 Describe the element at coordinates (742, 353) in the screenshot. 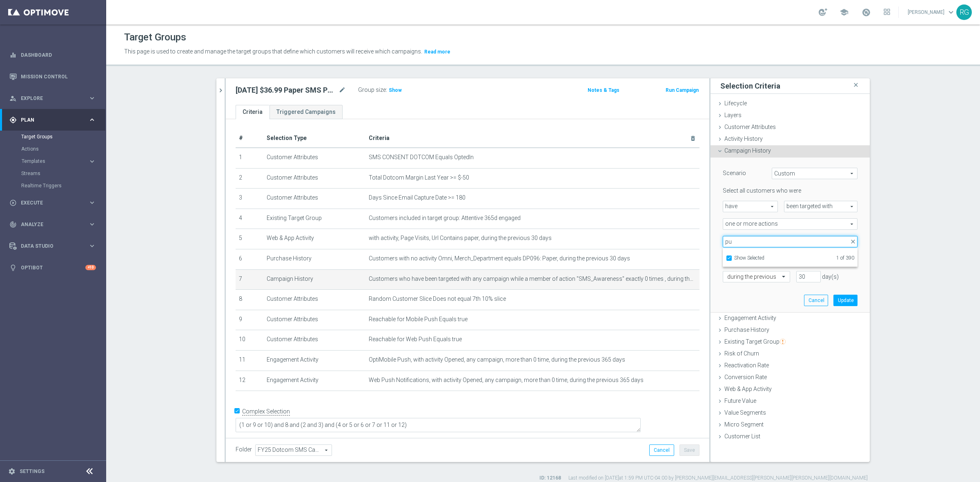

I see `span: Risk of Churn` at that location.